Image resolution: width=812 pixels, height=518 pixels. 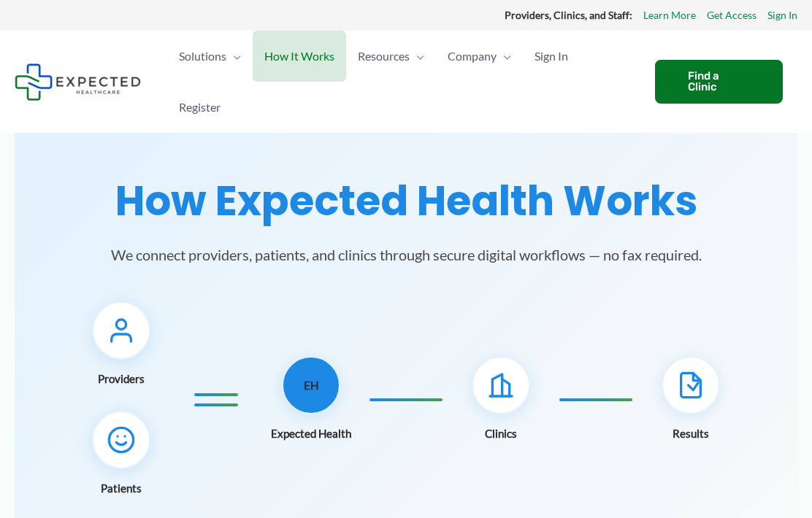 What do you see at coordinates (121, 488) in the screenshot?
I see `span: Patients` at bounding box center [121, 488].